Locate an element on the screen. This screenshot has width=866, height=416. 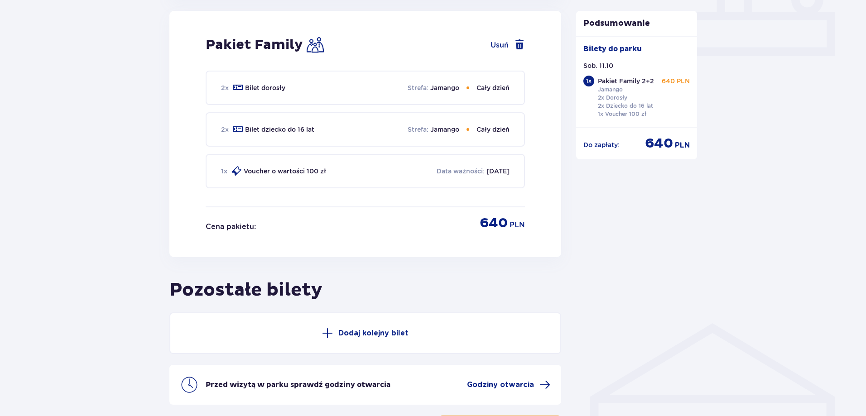
button: Dodaj kolejny bilet is located at coordinates (365, 333).